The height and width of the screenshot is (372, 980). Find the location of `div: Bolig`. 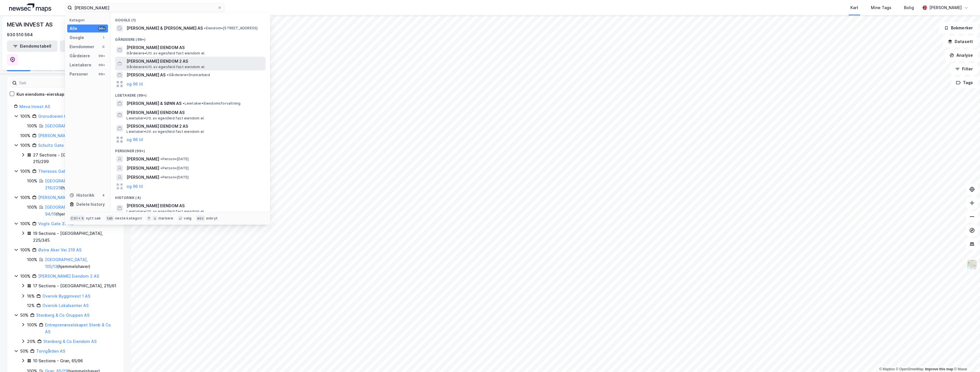

div: Bolig is located at coordinates (909, 8).